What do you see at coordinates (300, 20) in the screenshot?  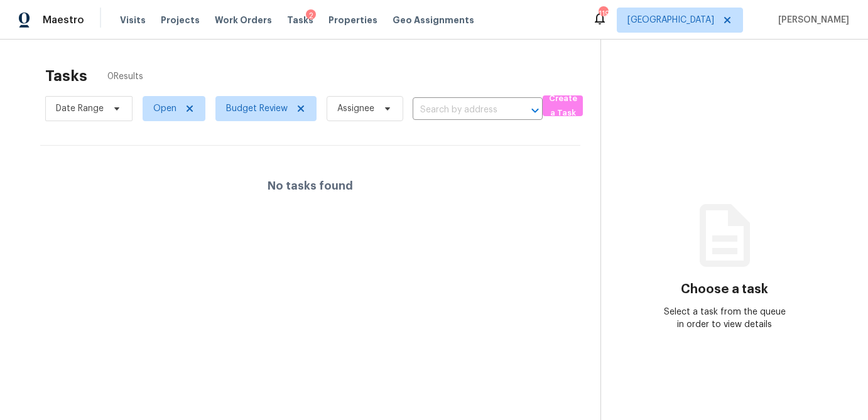 I see `span: Tasks` at bounding box center [300, 20].